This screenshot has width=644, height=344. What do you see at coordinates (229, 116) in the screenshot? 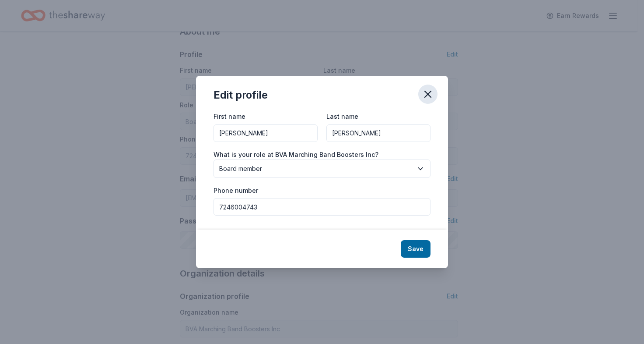
I see `label: First name` at bounding box center [229, 116].